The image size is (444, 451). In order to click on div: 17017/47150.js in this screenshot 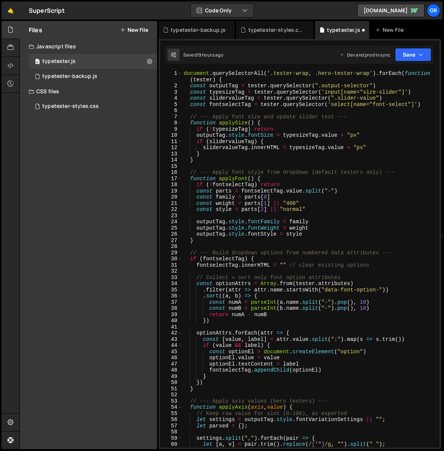, I will do `click(93, 76)`.